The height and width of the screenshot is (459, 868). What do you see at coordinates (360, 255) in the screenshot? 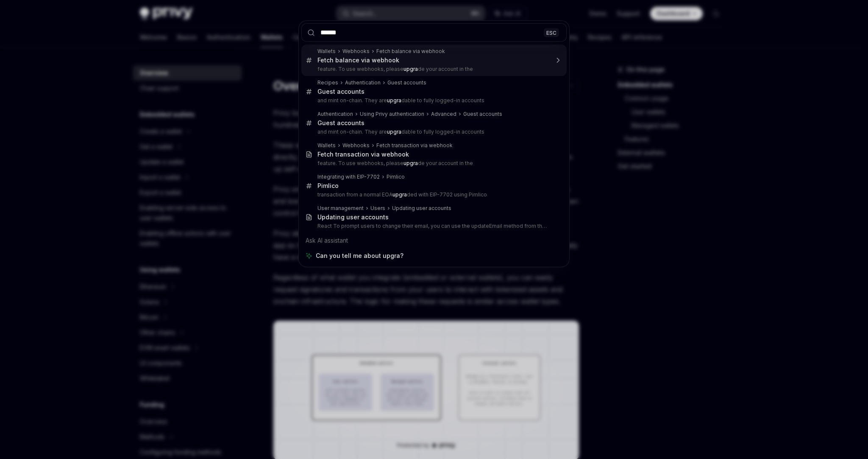
I see `span: Can you tell me about upgra?` at bounding box center [360, 255].